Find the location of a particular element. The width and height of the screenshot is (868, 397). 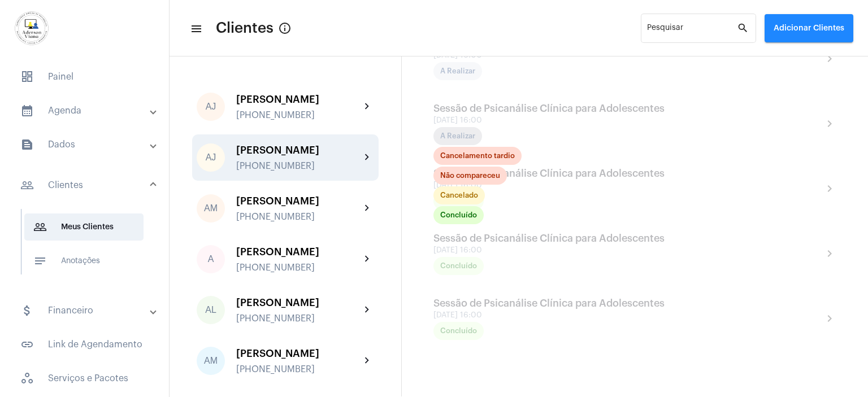

mat-chip: Não compareceu is located at coordinates (470, 176).